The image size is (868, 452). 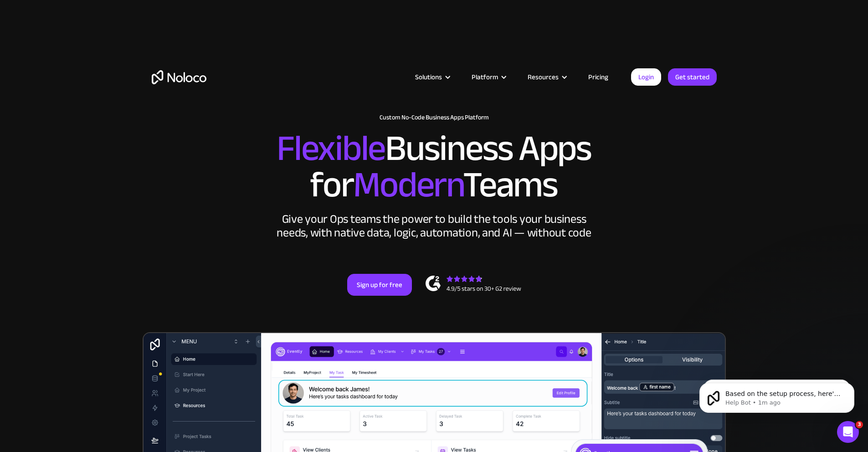 I want to click on h2: Business Apps for Teams, so click(x=434, y=167).